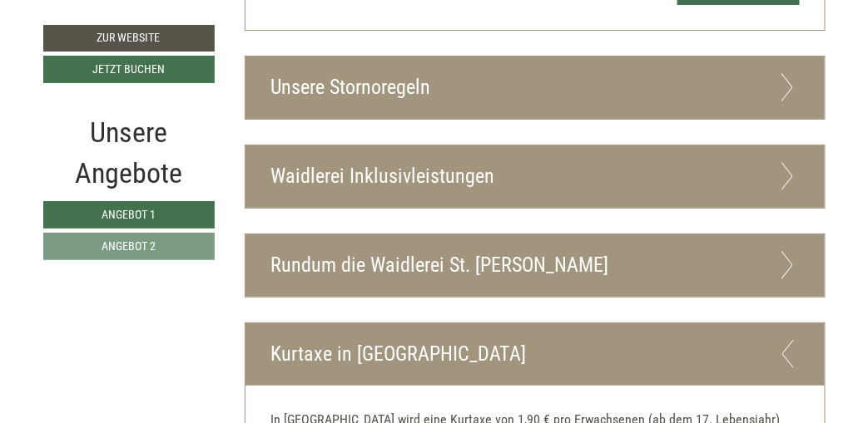 This screenshot has width=868, height=423. I want to click on a: Zur Website, so click(129, 38).